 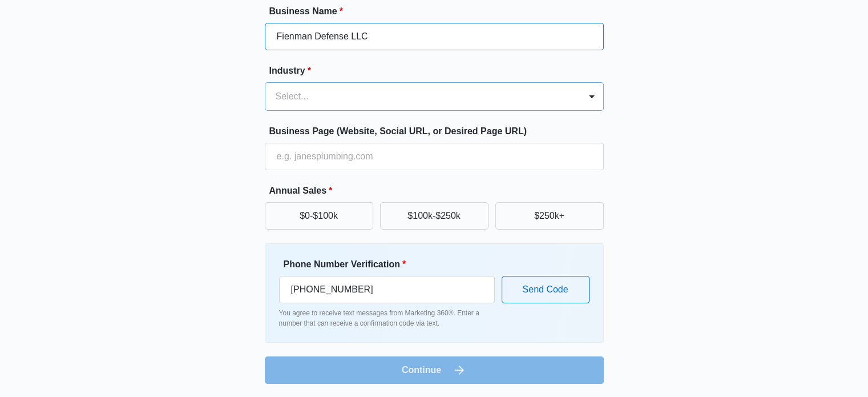 What do you see at coordinates (439, 12) in the screenshot?
I see `label: Business Name` at bounding box center [439, 12].